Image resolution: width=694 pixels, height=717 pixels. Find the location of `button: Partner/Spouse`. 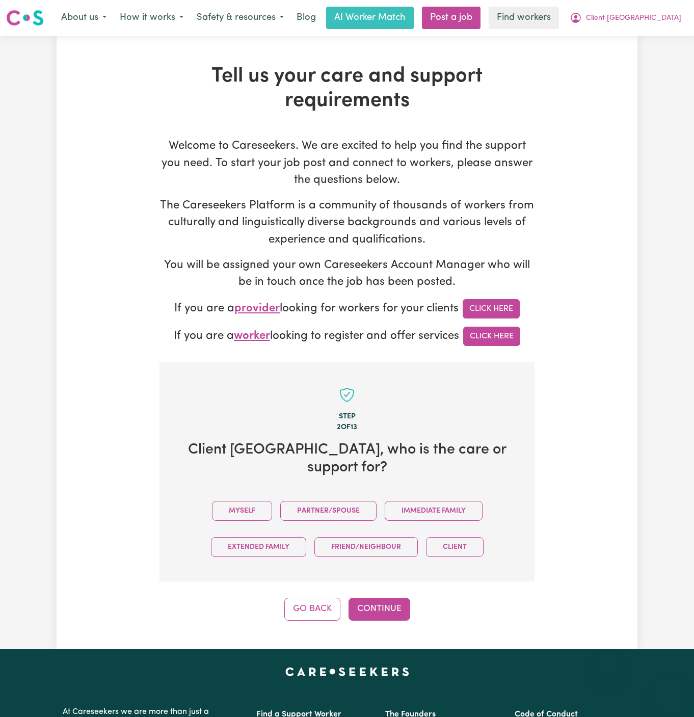

button: Partner/Spouse is located at coordinates (328, 511).